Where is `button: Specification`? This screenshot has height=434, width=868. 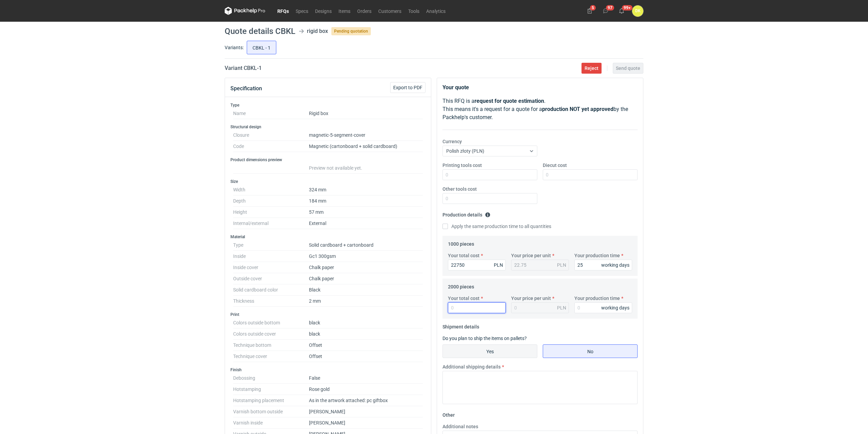
button: Specification is located at coordinates (246, 88).